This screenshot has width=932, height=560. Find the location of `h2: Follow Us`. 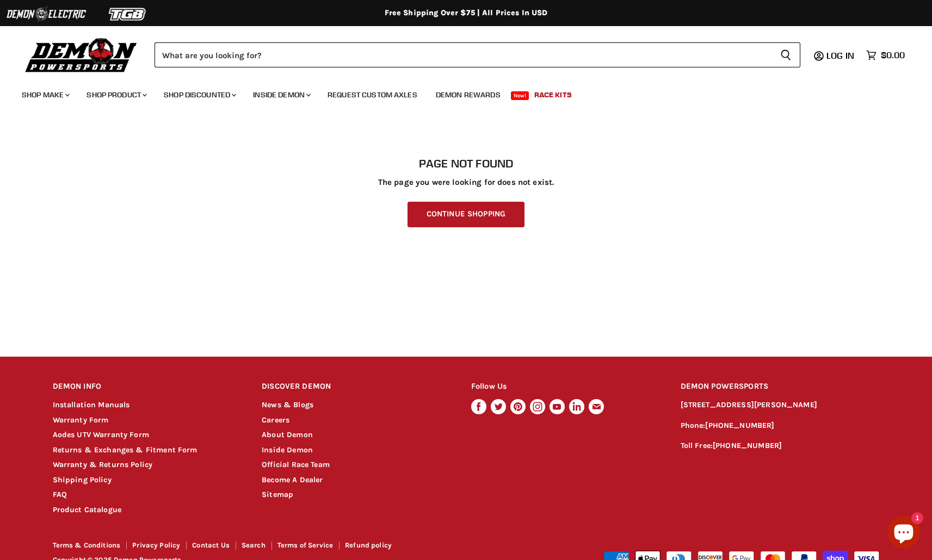

h2: Follow Us is located at coordinates (565, 386).